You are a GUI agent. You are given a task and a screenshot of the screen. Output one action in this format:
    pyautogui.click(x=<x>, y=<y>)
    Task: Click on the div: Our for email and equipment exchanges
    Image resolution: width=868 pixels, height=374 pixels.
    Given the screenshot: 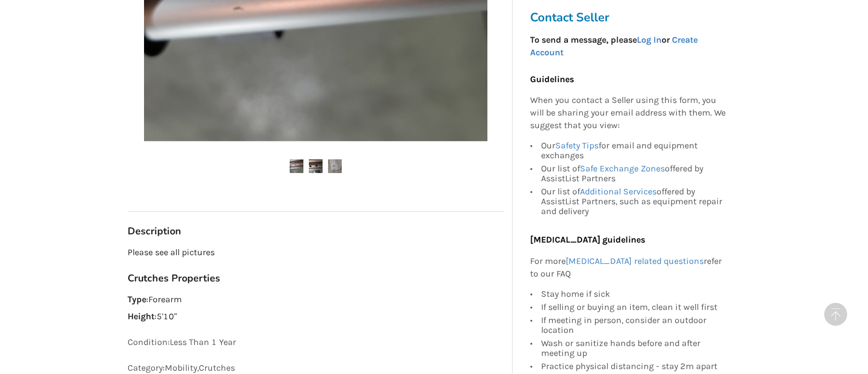 What is the action you would take?
    pyautogui.click(x=634, y=151)
    